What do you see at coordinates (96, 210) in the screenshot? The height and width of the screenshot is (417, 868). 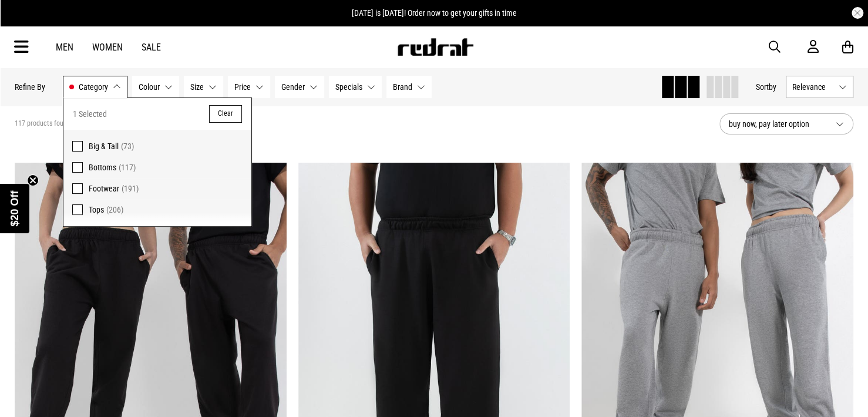 I see `span: Tops` at bounding box center [96, 210].